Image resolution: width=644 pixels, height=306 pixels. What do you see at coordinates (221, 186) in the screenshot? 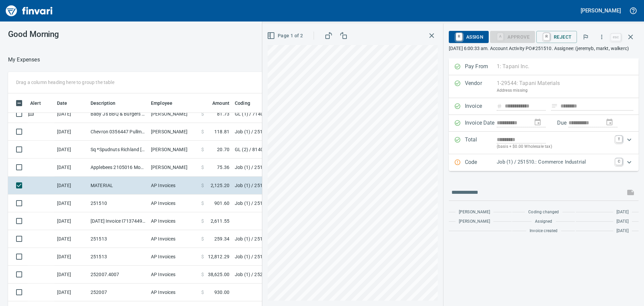
I see `span: 2,125.20` at bounding box center [221, 186].